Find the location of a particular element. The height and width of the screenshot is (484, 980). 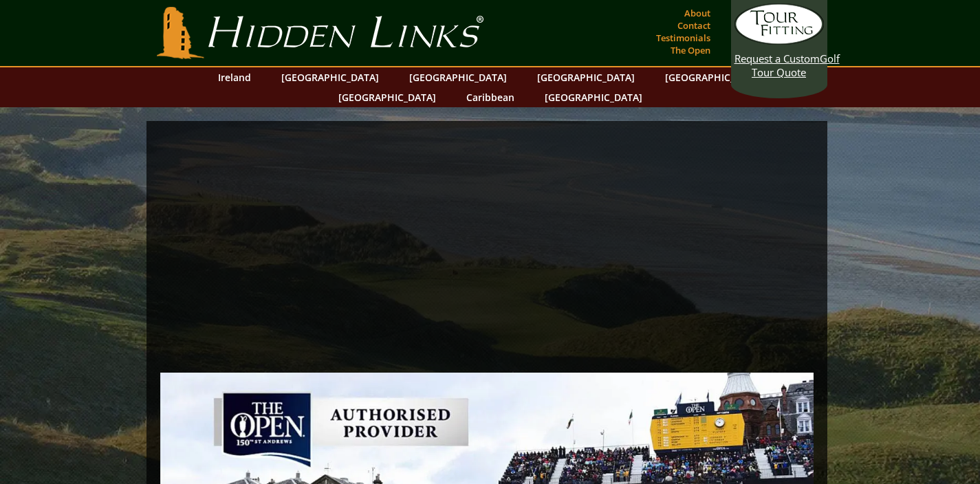

a: Request a CustomGolf Tour Quote is located at coordinates (779, 41).